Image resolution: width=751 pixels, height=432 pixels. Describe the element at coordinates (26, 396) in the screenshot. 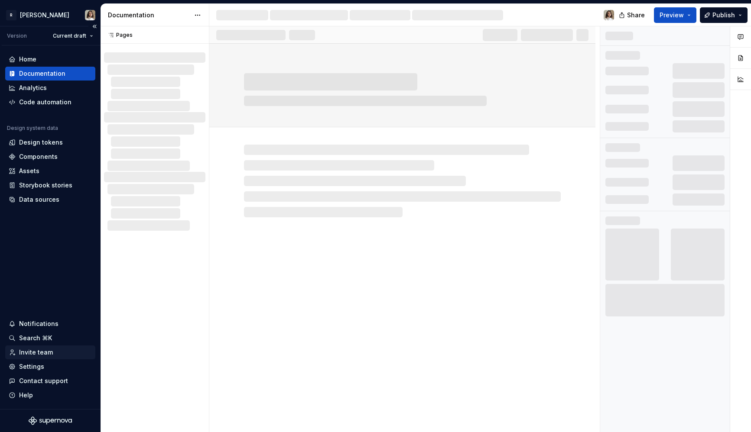

I see `div: Help` at that location.